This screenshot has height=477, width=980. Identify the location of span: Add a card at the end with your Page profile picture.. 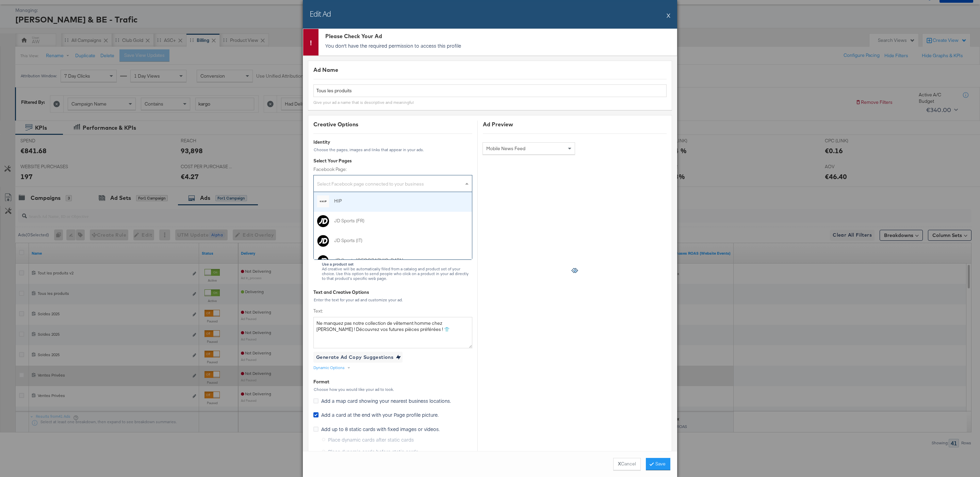
(380, 415).